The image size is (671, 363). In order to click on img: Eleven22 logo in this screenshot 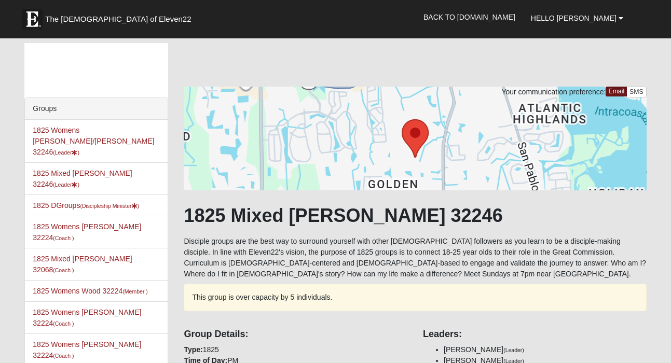, I will do `click(32, 19)`.